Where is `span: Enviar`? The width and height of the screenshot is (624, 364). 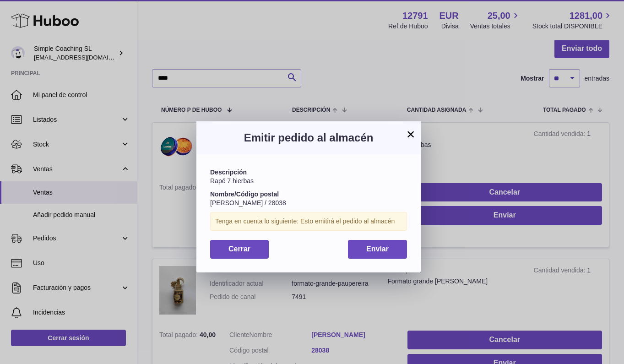
span: Enviar is located at coordinates (377, 248).